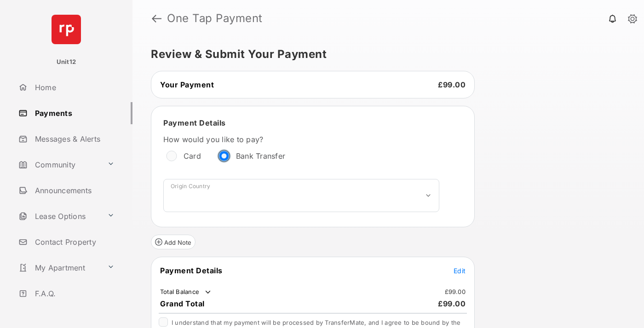 The image size is (644, 328). I want to click on td: Total Balance, so click(186, 292).